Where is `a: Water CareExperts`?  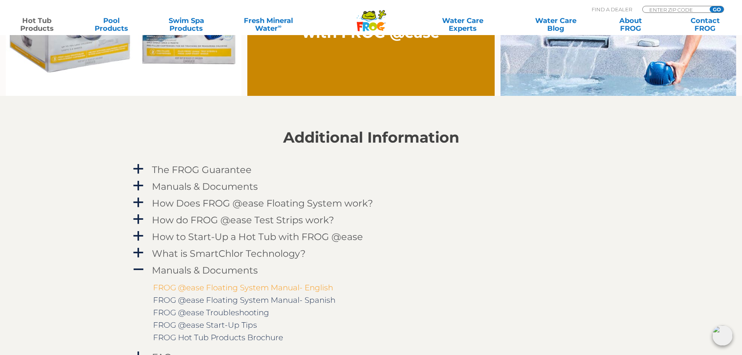 a: Water CareExperts is located at coordinates (463, 25).